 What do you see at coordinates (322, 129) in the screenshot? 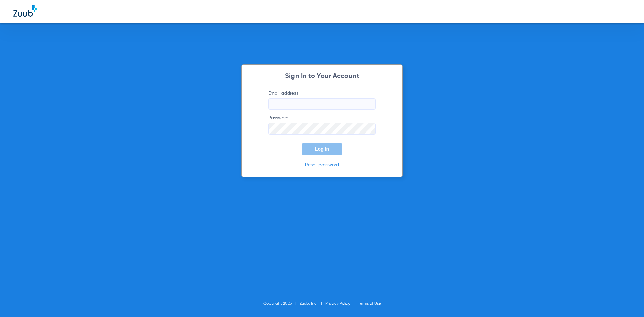
I see `input: Password` at bounding box center [322, 129].